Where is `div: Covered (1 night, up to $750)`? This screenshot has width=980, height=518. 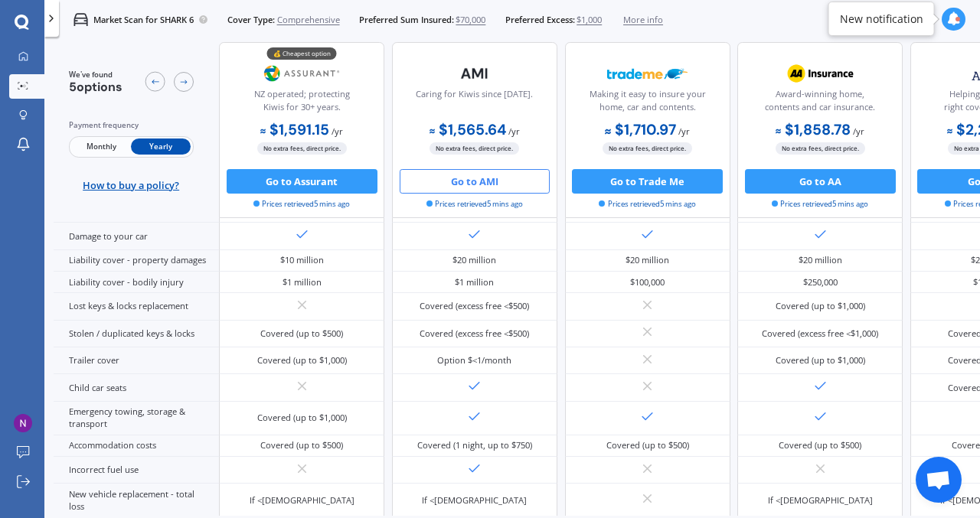
div: Covered (1 night, up to $750) is located at coordinates (474, 445).